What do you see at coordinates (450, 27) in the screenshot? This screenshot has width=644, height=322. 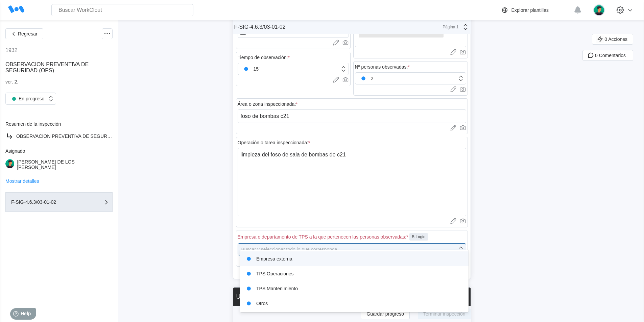 I see `div: Página 1` at bounding box center [450, 27].